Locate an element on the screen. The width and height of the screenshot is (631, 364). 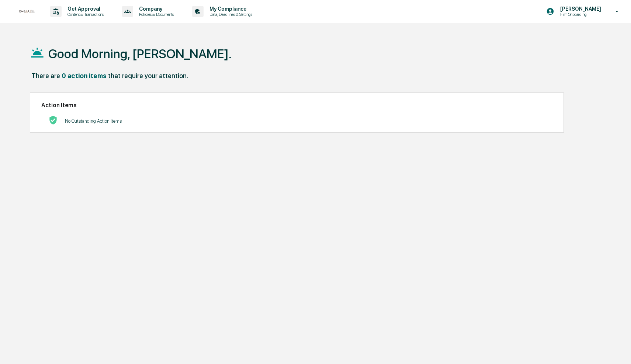
p: Content & Transactions is located at coordinates (85, 14).